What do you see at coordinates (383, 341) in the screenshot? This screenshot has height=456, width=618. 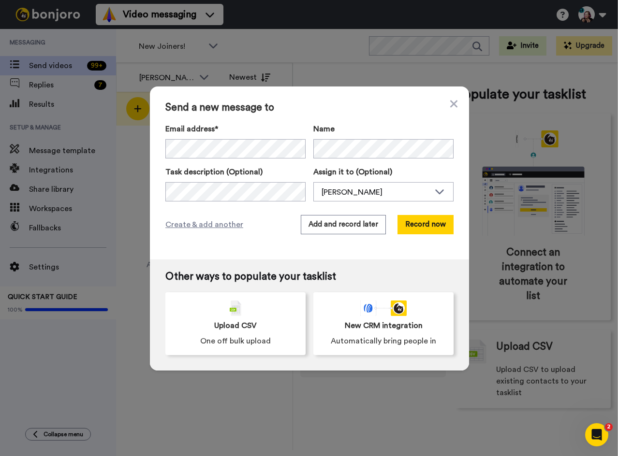 I see `span: Automatically bring people in` at bounding box center [383, 341].